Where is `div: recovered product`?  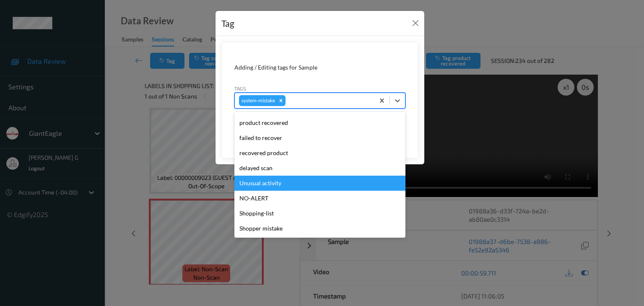 div: recovered product is located at coordinates (320, 153).